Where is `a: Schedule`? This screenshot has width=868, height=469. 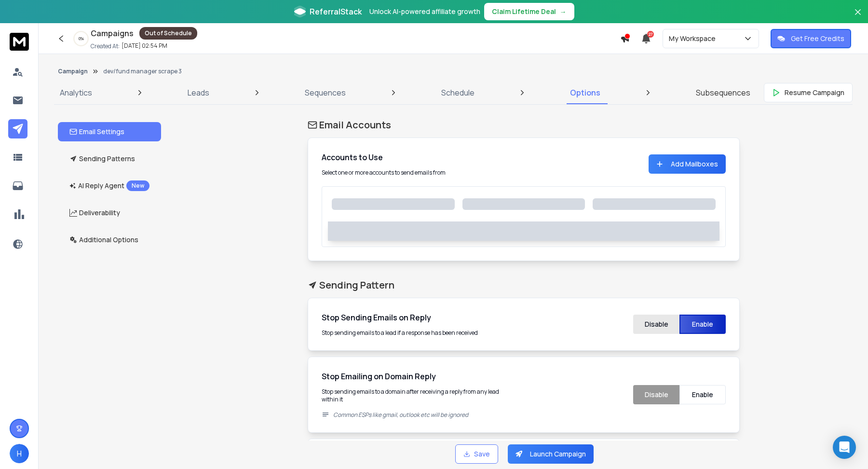 a: Schedule is located at coordinates (458, 93).